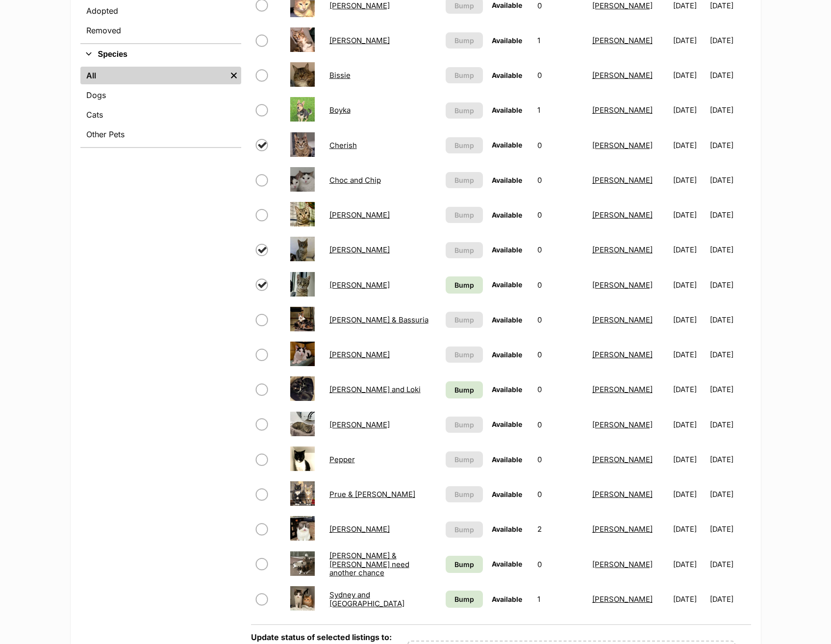  I want to click on a: Other Pets, so click(161, 134).